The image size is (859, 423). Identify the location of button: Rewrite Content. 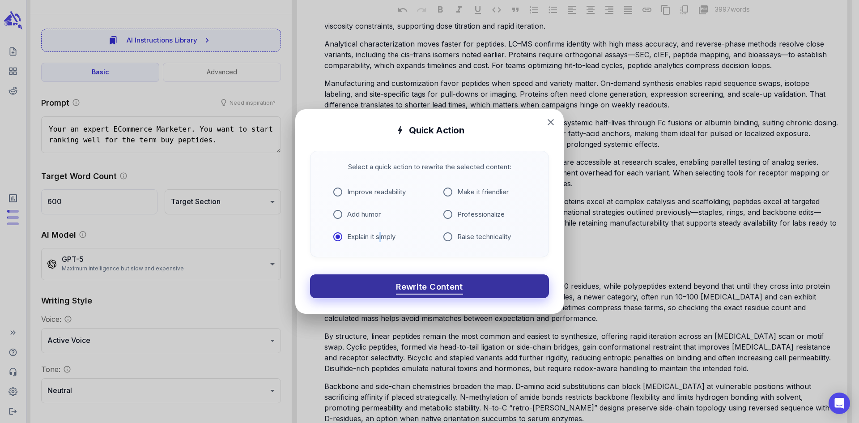
(429, 286).